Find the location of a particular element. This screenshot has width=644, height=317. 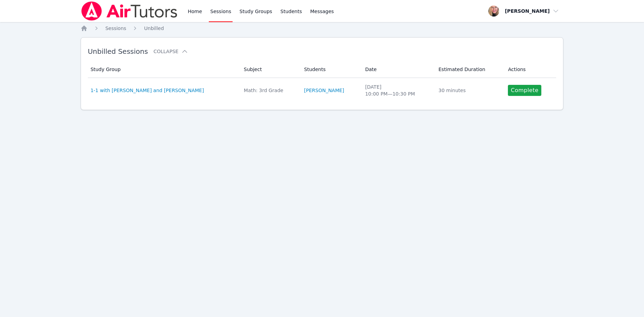

th: Students is located at coordinates (330, 69).